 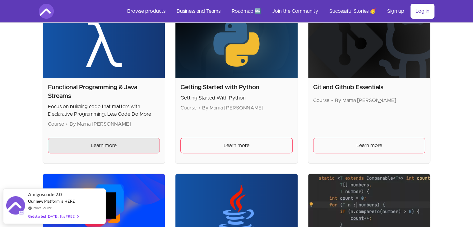 What do you see at coordinates (45, 194) in the screenshot?
I see `span: Amigoscode 2.0` at bounding box center [45, 194].